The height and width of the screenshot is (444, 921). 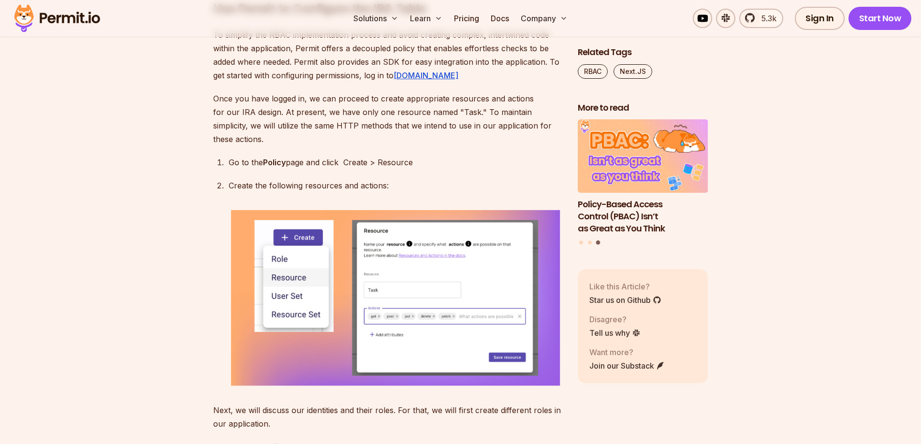 What do you see at coordinates (274, 162) in the screenshot?
I see `strong: Policy` at bounding box center [274, 162].